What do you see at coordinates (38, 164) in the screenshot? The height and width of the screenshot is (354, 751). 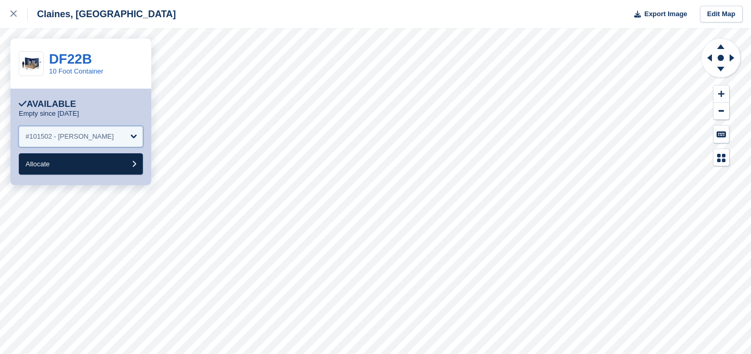 I see `span: Allocate` at bounding box center [38, 164].